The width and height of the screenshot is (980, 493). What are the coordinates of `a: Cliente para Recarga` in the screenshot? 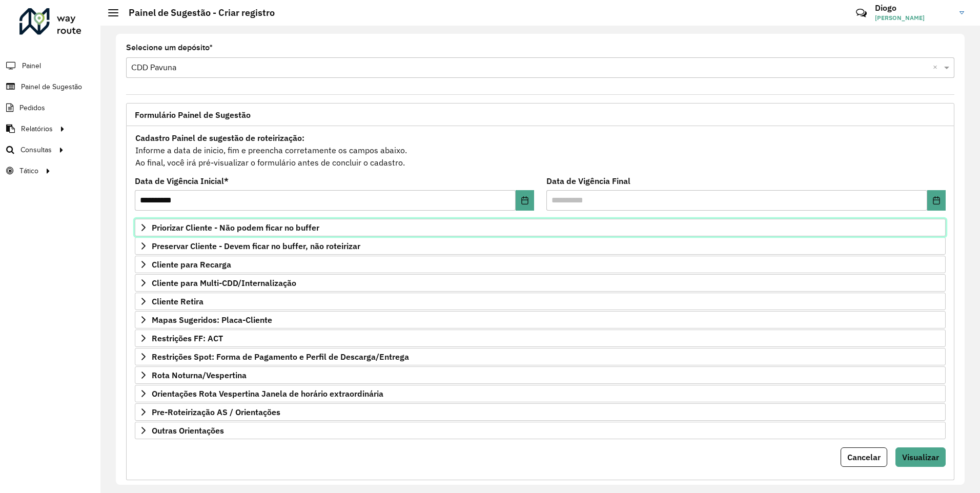 It's located at (540, 265).